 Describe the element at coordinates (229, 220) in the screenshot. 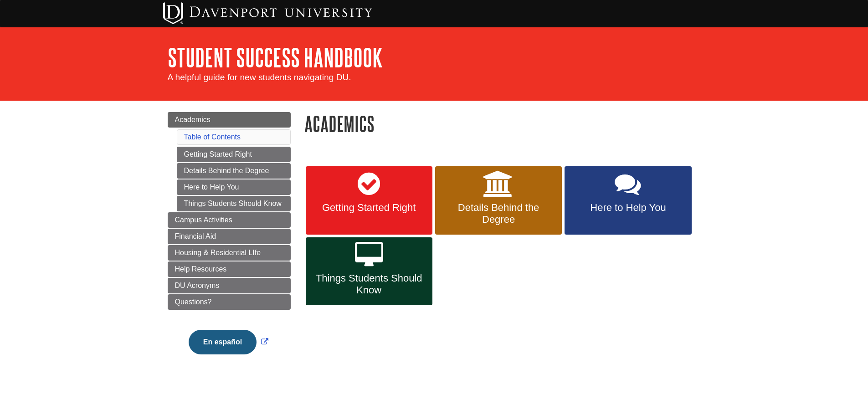

I see `a: Campus Activities` at that location.